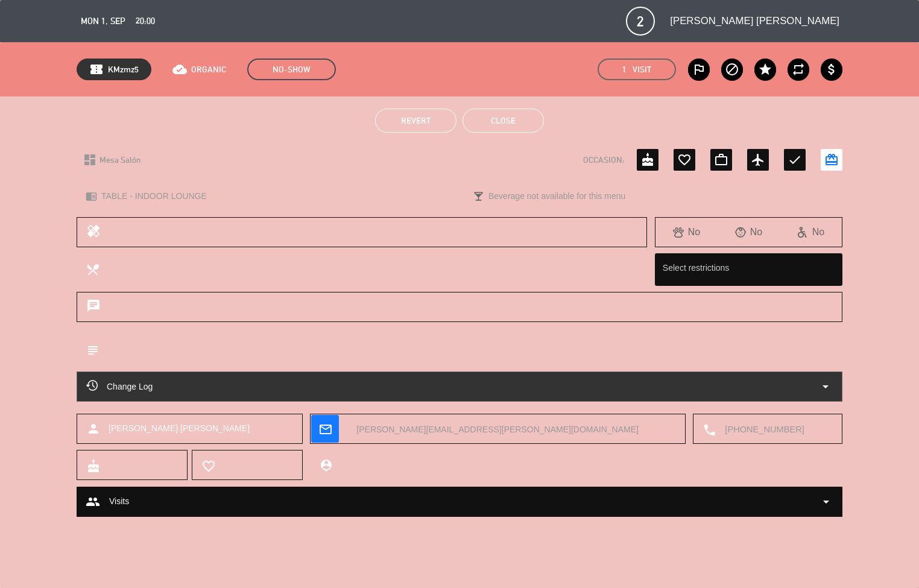  Describe the element at coordinates (709, 429) in the screenshot. I see `i: local_phone` at that location.